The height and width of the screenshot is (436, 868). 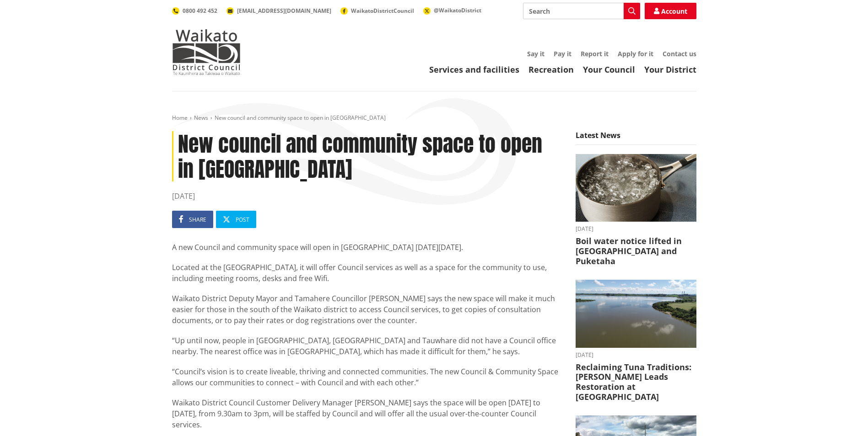 I want to click on a: Share, so click(x=192, y=219).